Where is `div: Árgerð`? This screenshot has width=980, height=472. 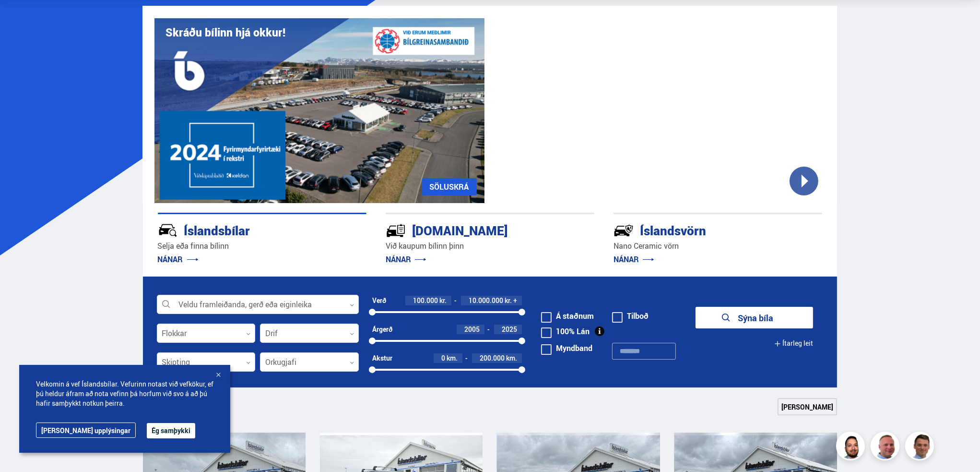
div: Árgerð is located at coordinates (382, 329).